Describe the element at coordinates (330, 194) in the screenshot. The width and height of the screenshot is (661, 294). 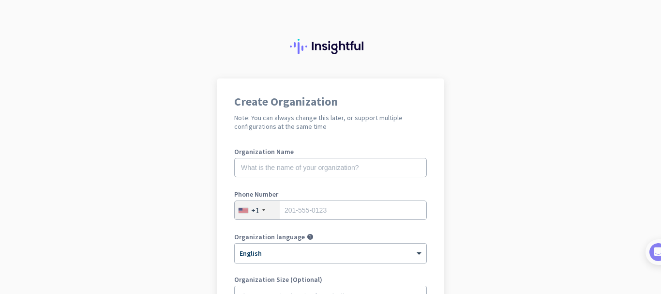
I see `label: Phone Number` at that location.